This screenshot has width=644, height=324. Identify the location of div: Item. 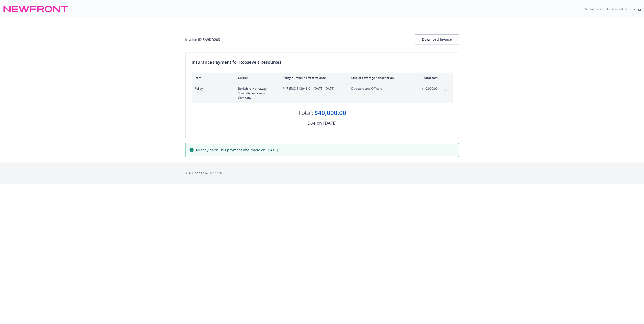
(212, 78).